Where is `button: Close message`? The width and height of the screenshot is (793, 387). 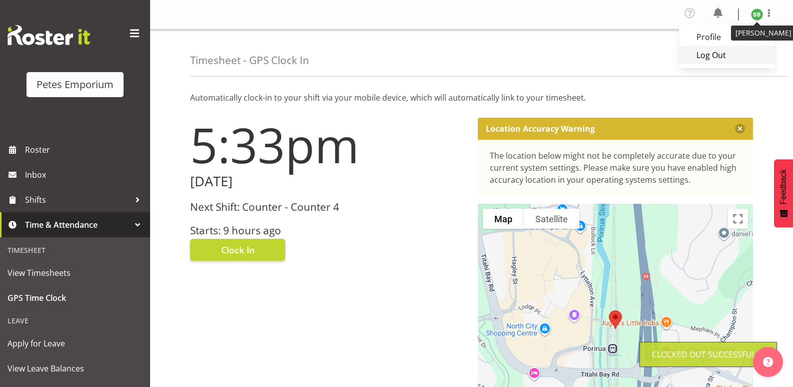
button: Close message is located at coordinates (740, 129).